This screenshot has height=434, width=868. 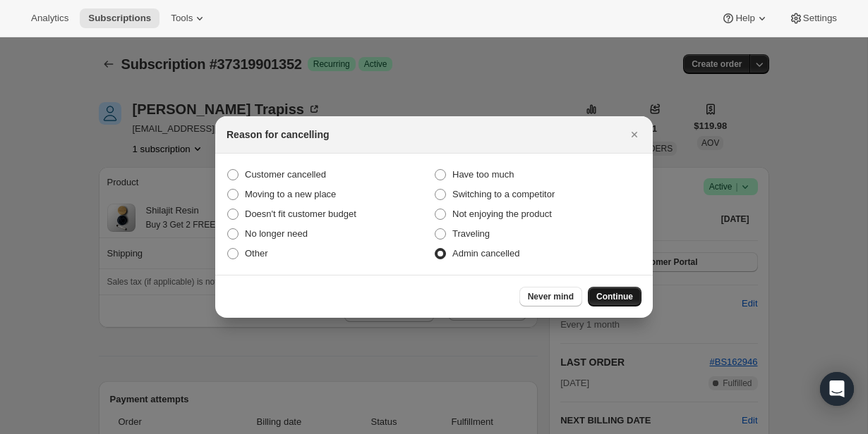 I want to click on span: Analytics, so click(x=49, y=18).